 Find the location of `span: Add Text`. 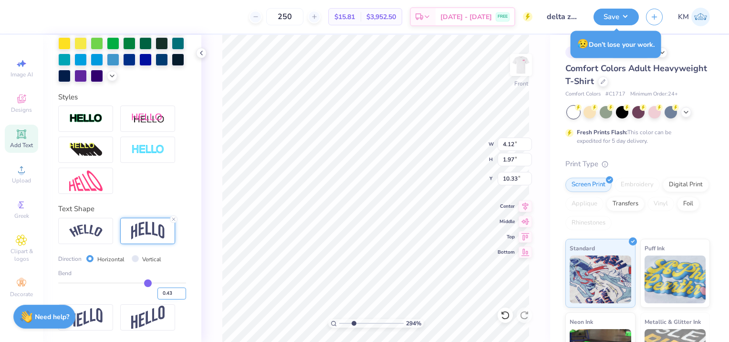

span: Add Text is located at coordinates (21, 145).